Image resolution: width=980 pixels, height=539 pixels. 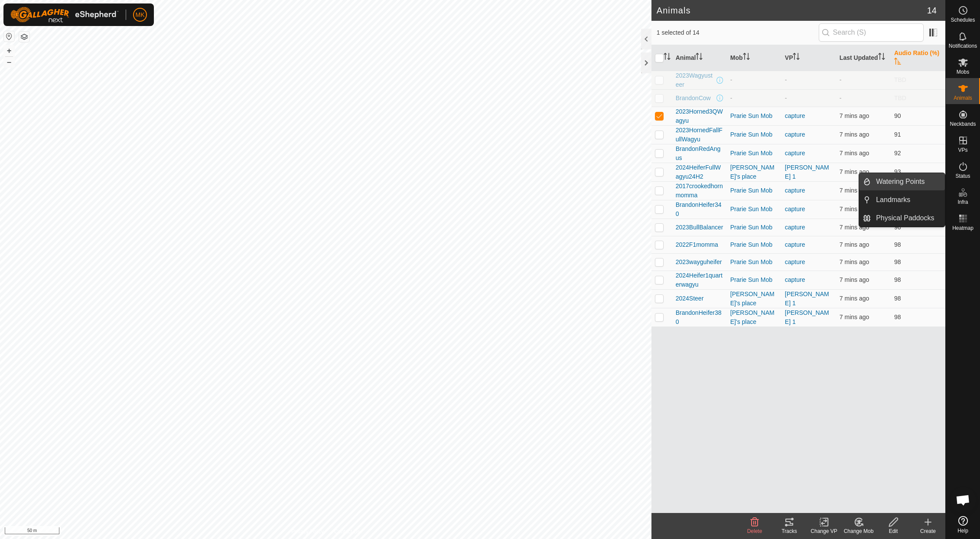 What do you see at coordinates (9, 37) in the screenshot?
I see `button: Reset Map` at bounding box center [9, 37].